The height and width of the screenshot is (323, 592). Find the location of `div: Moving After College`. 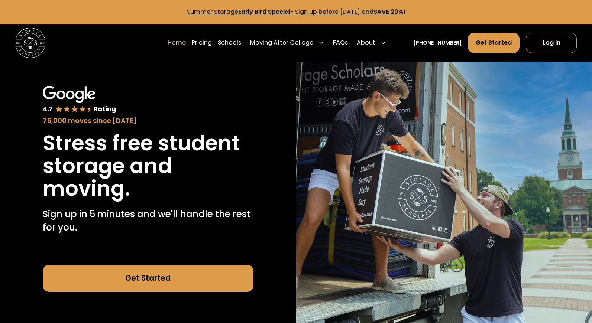

div: Moving After College is located at coordinates (282, 43).